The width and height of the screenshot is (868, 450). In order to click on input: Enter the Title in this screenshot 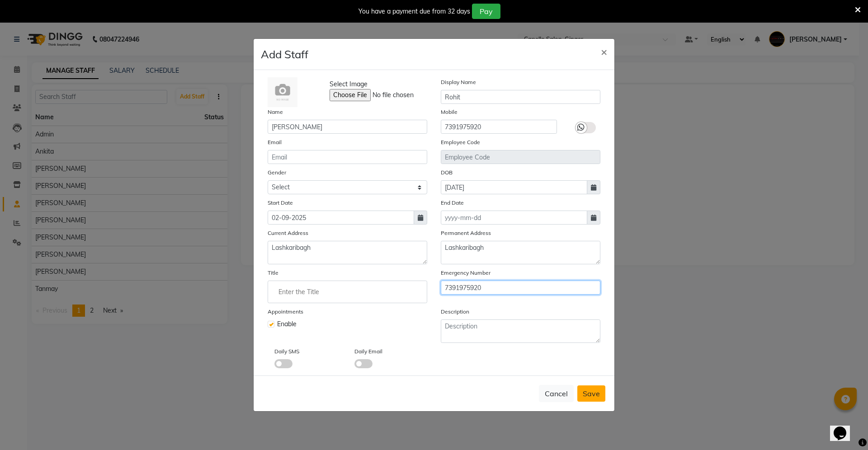, I will do `click(347, 292)`.